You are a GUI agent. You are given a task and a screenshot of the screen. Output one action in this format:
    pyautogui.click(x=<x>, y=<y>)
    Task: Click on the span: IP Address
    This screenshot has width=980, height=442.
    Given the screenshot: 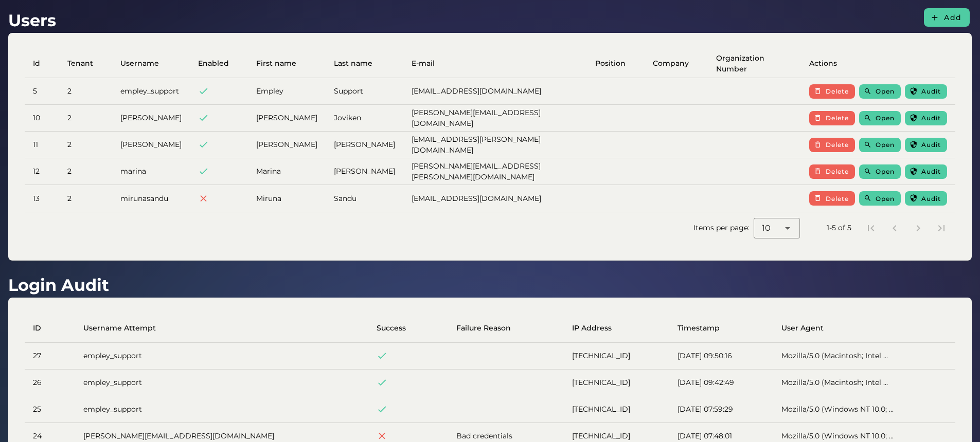 What is the action you would take?
    pyautogui.click(x=592, y=328)
    